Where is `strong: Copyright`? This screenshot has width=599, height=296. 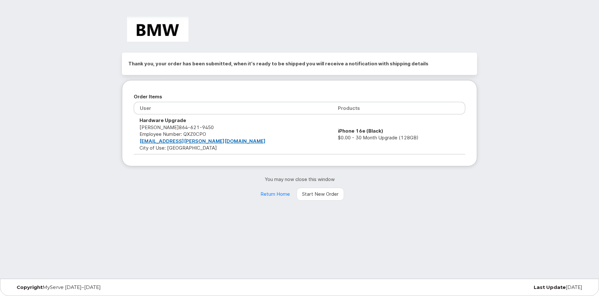
strong: Copyright is located at coordinates (29, 287).